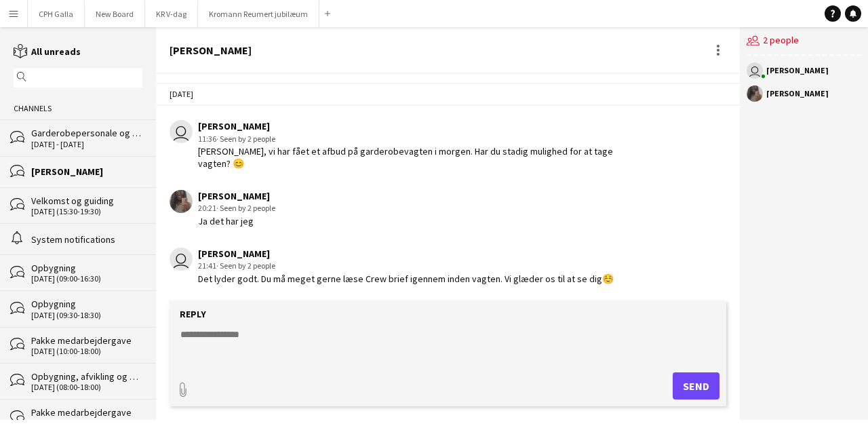 This screenshot has width=868, height=428. What do you see at coordinates (87, 239) in the screenshot?
I see `div: System notifications` at bounding box center [87, 239].